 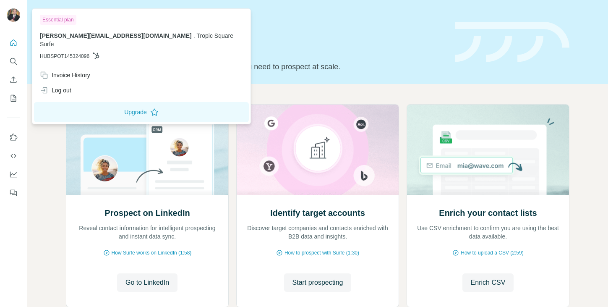 What do you see at coordinates (147, 282) in the screenshot?
I see `span: Go to LinkedIn` at bounding box center [147, 282].